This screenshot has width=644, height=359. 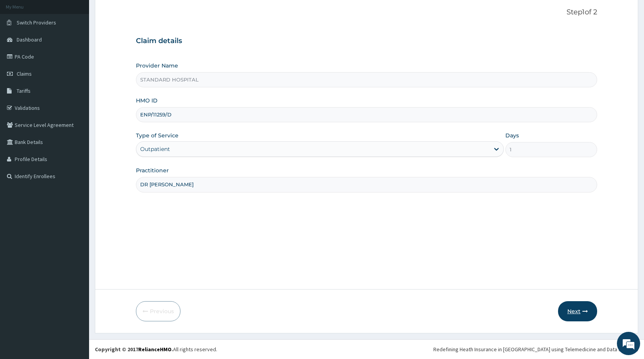 What do you see at coordinates (578, 311) in the screenshot?
I see `button: Next` at bounding box center [578, 311].